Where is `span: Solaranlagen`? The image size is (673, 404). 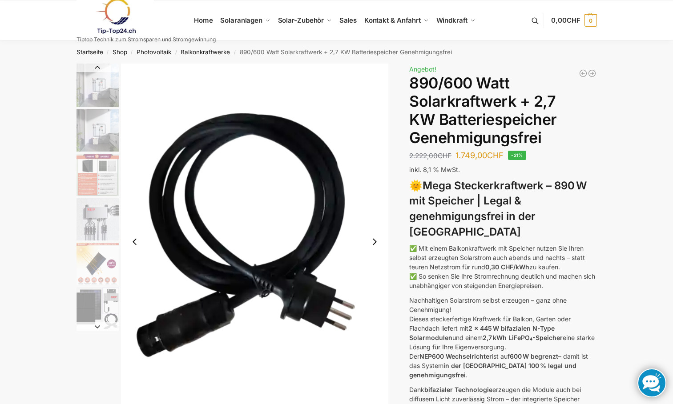 span: Solaranlagen is located at coordinates (241, 20).